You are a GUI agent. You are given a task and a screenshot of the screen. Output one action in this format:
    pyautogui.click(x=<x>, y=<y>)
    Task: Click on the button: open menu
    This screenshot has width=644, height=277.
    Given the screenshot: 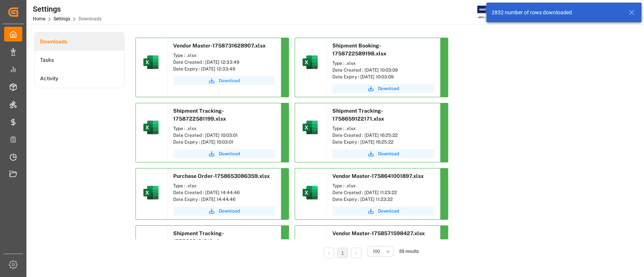 What is the action you would take?
    pyautogui.click(x=380, y=251)
    